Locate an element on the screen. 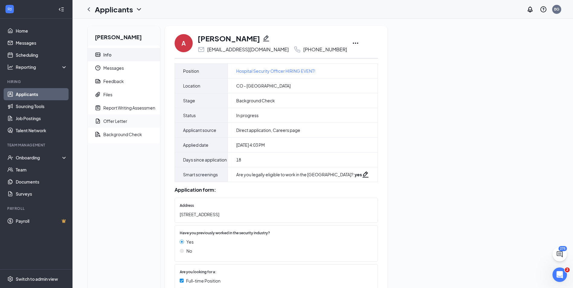  a: Home is located at coordinates (41, 31).